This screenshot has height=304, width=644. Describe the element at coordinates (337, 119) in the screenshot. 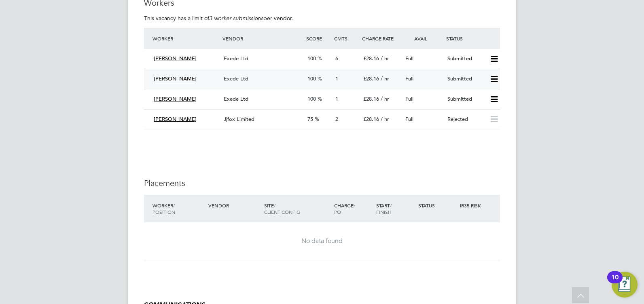

I see `span: 2` at that location.